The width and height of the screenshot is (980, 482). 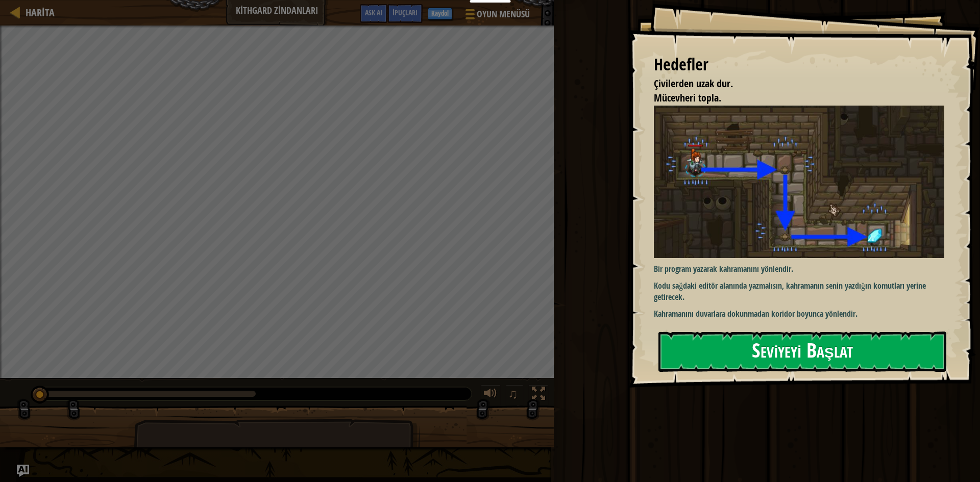 I want to click on span: Ask AI, so click(x=374, y=12).